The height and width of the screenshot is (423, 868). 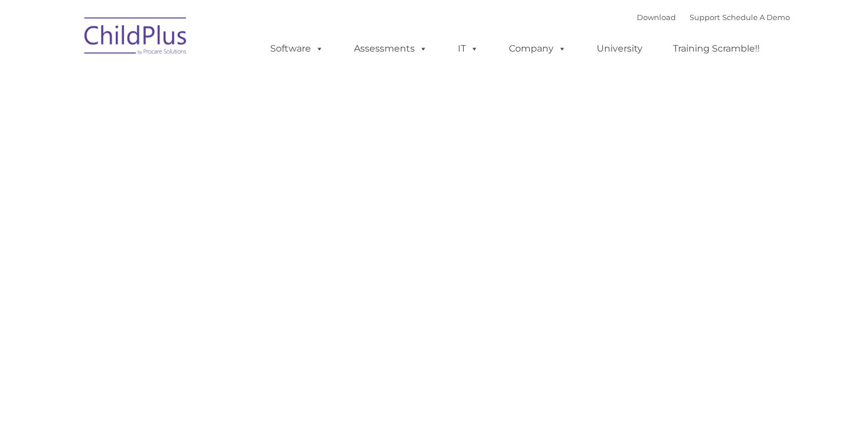 What do you see at coordinates (716, 49) in the screenshot?
I see `a: Training Scramble!!` at bounding box center [716, 49].